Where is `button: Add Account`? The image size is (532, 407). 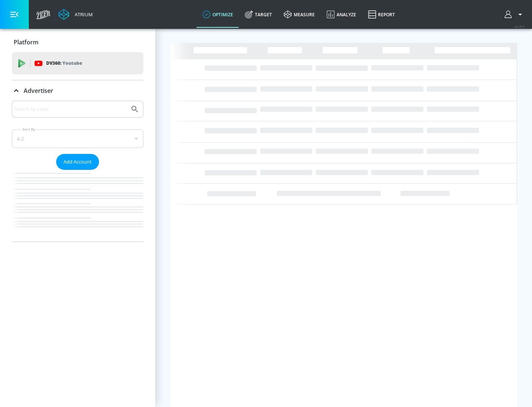
button: Add Account is located at coordinates (78, 162).